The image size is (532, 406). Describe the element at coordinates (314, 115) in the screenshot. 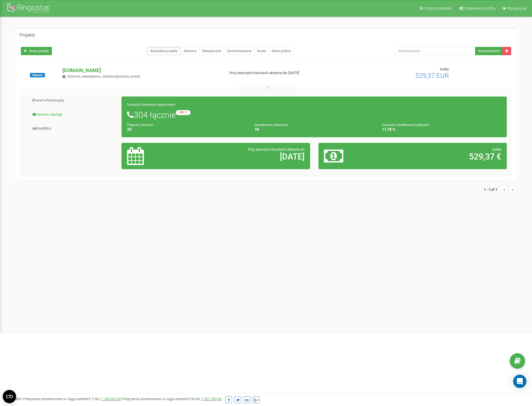

I see `h1: 304 łącznie` at that location.